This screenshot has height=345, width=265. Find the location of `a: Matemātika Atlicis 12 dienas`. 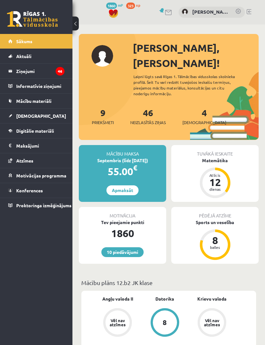

a: Matemātika Atlicis 12 dienas is located at coordinates (214, 178).